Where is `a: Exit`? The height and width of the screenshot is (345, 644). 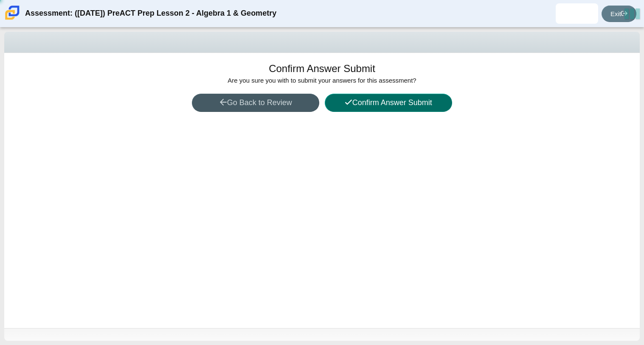
a: Exit is located at coordinates (619, 13).